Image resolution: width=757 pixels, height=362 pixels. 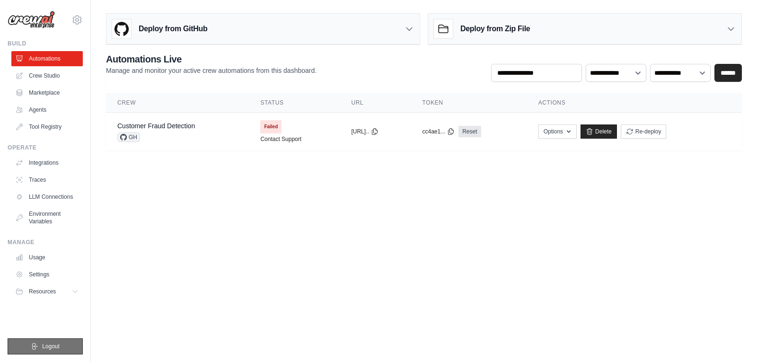 What do you see at coordinates (47, 292) in the screenshot?
I see `button: Resources` at bounding box center [47, 292].